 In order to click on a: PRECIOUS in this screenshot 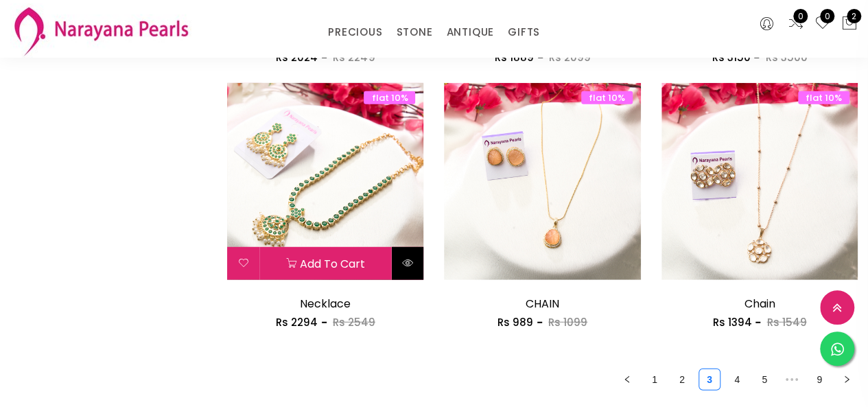, I will do `click(355, 33)`.